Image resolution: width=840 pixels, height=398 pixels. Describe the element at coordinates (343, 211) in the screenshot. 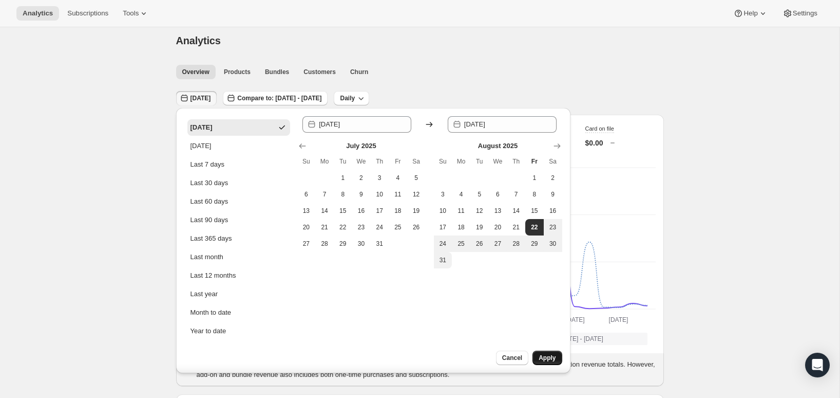

I see `span: 15` at that location.